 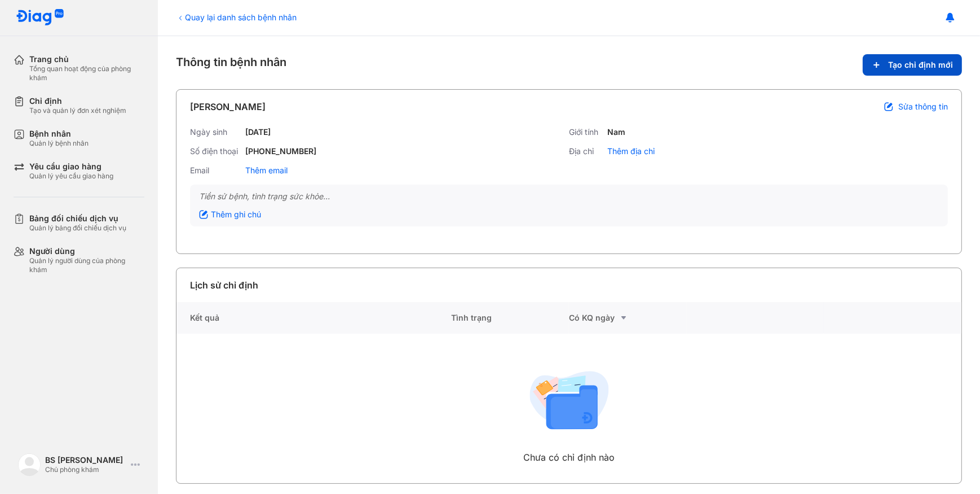 I want to click on div: Trang chủ, so click(x=87, y=59).